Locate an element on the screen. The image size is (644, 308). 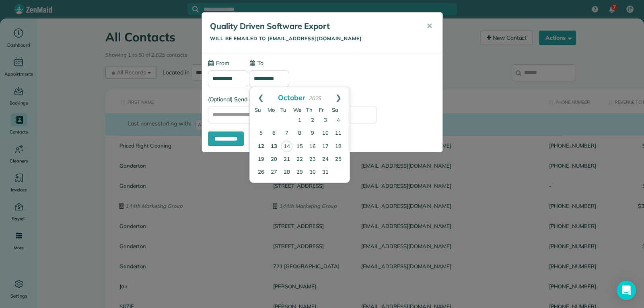
a: 8 is located at coordinates (300, 134).